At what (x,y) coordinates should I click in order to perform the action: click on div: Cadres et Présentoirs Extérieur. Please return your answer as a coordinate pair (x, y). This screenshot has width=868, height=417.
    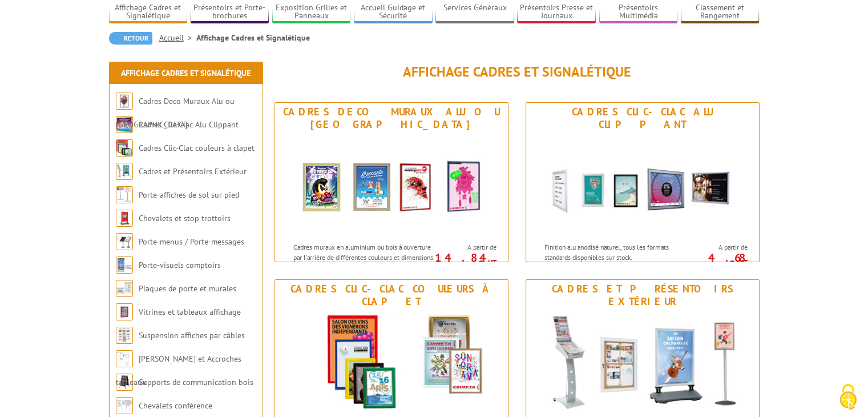
    Looking at the image, I should click on (642, 295).